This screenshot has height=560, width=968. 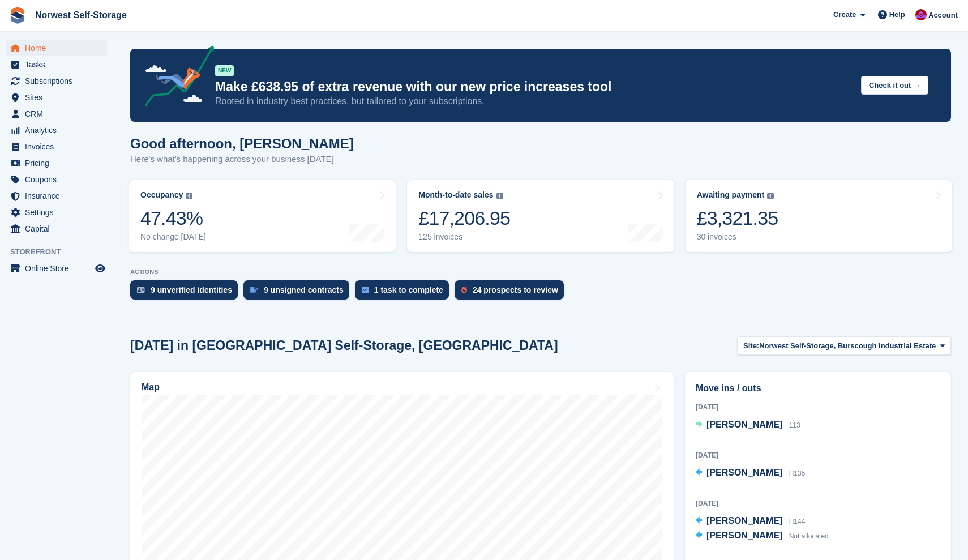 I want to click on h2: Move ins / outs, so click(x=818, y=388).